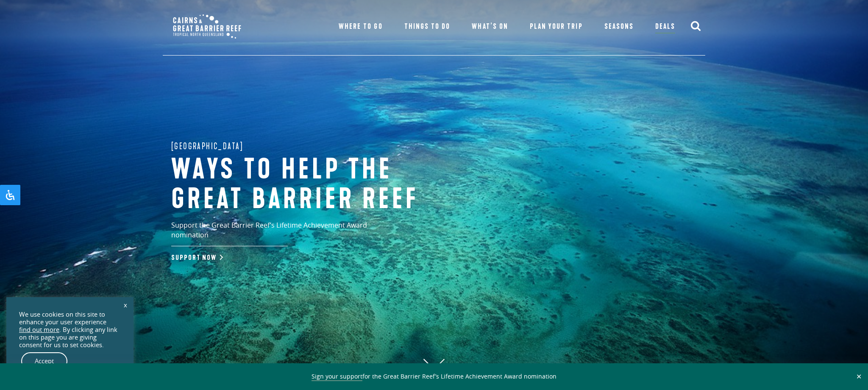 The width and height of the screenshot is (868, 390). I want to click on a: Seasons, so click(619, 26).